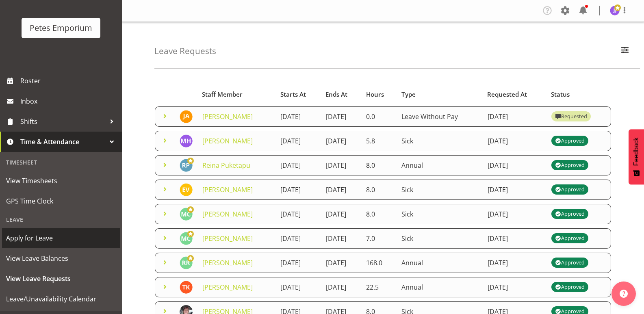 This screenshot has height=314, width=644. I want to click on div: Timesheet, so click(61, 162).